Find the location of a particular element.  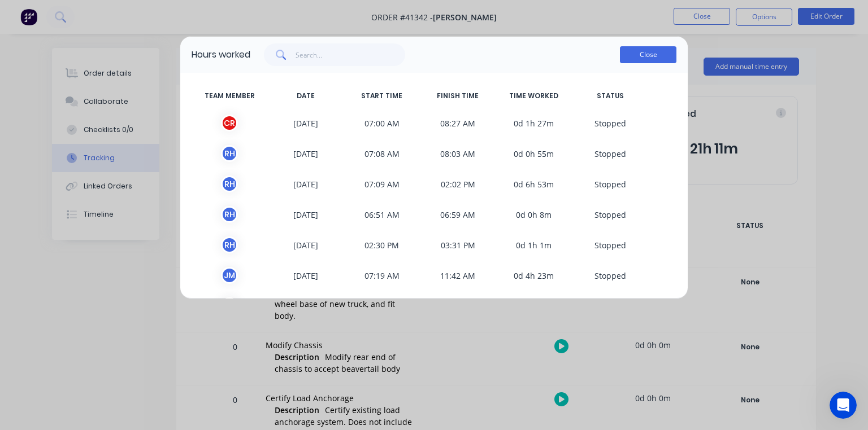

span: STATUS is located at coordinates (609, 96).